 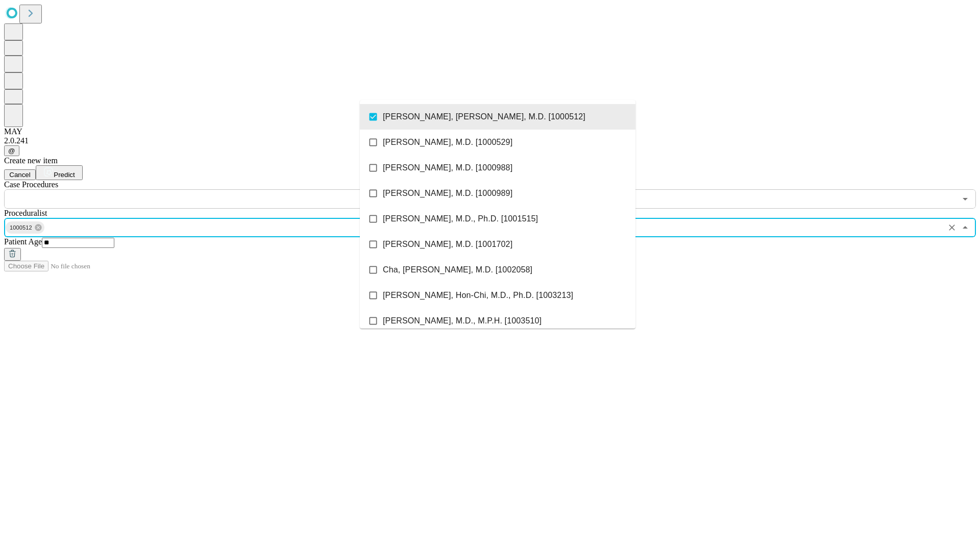 I want to click on span: Cancel, so click(x=20, y=174).